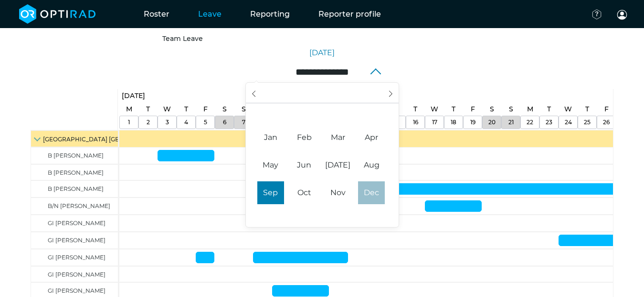 Image resolution: width=644 pixels, height=297 pixels. What do you see at coordinates (371, 138) in the screenshot?
I see `span: April 1, 2025` at bounding box center [371, 138].